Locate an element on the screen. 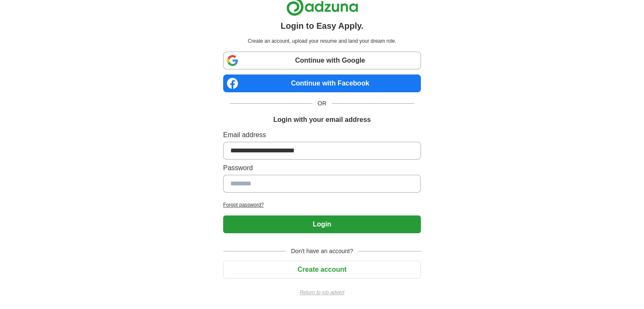 The height and width of the screenshot is (309, 644). p: Create an account, upload your resume and land your dream role. is located at coordinates (322, 41).